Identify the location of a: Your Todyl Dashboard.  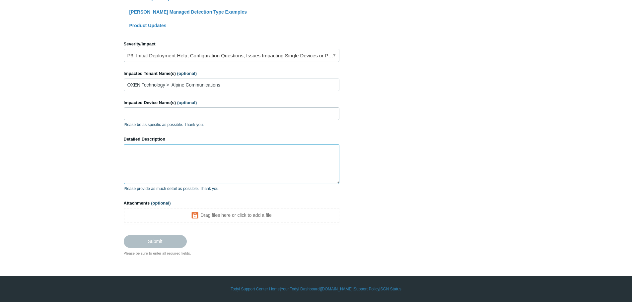
(300, 289).